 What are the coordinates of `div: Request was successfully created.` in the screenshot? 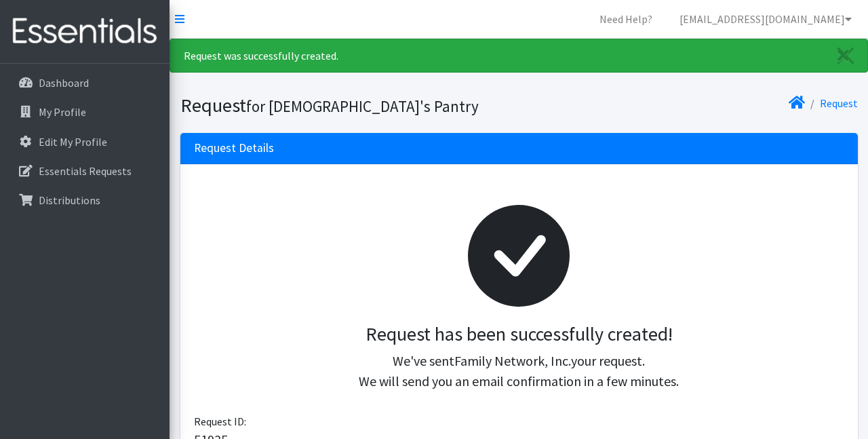 It's located at (519, 55).